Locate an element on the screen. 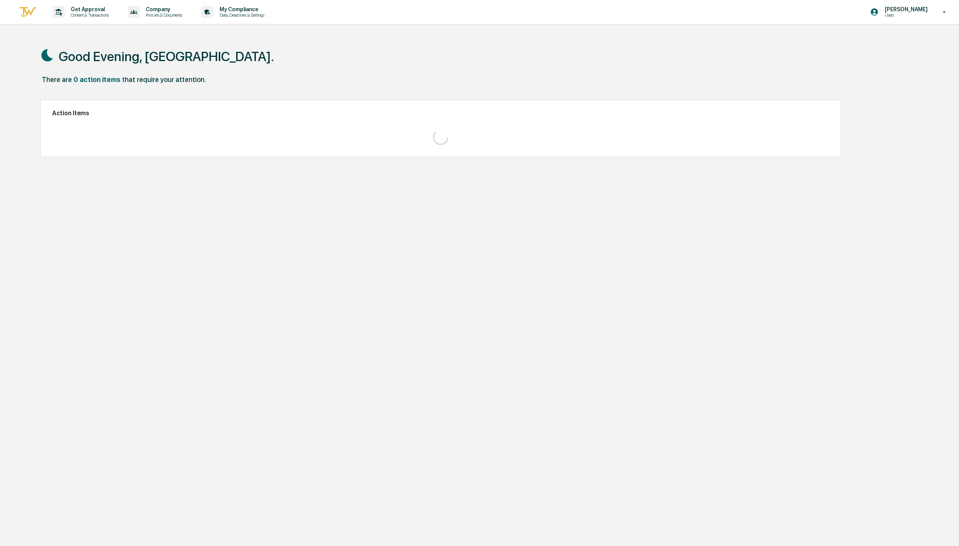 This screenshot has height=546, width=959. p: Content & Transactions is located at coordinates (89, 15).